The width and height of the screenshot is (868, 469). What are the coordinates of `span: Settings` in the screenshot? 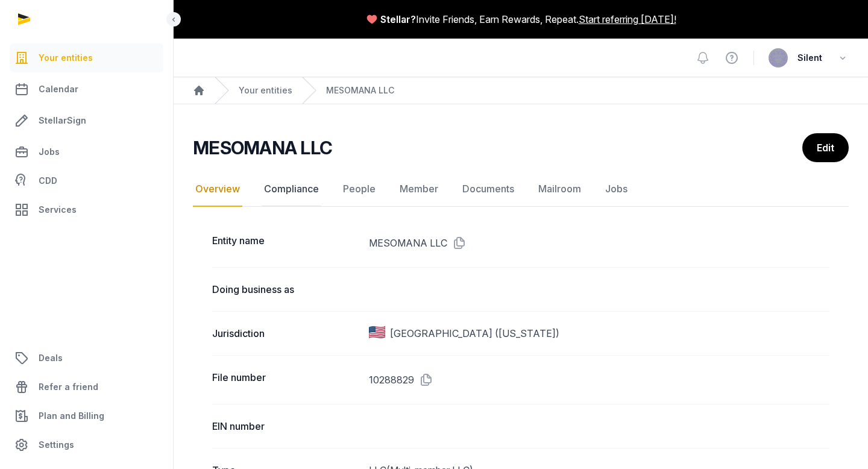 It's located at (56, 444).